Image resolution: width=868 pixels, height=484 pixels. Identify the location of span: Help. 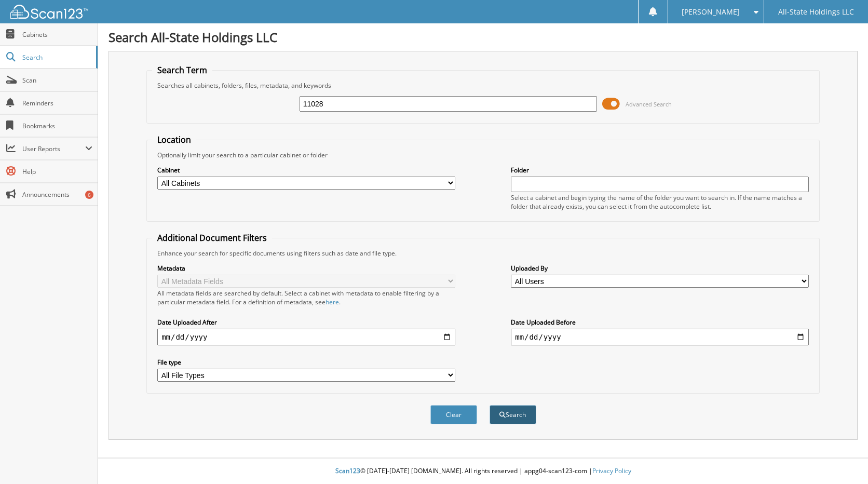
(57, 171).